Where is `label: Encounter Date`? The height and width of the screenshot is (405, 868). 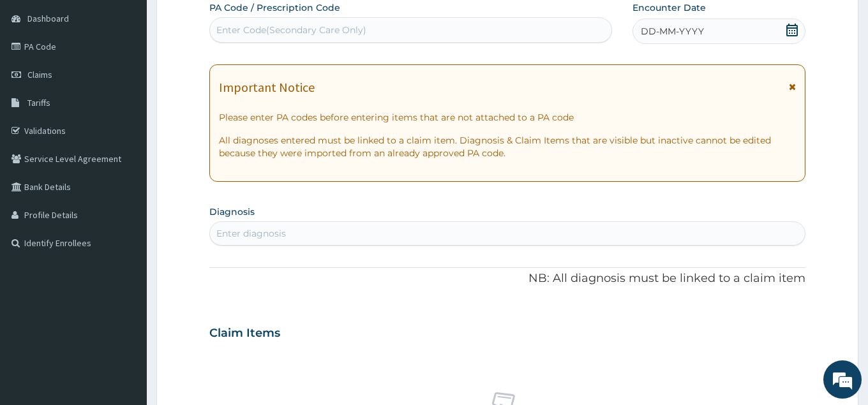 label: Encounter Date is located at coordinates (669, 8).